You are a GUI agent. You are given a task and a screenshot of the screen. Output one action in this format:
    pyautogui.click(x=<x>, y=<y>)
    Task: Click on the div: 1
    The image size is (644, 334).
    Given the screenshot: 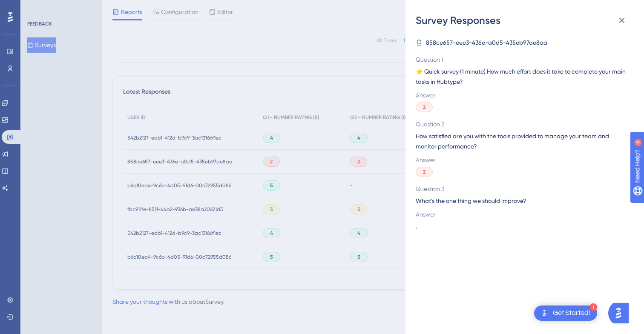 What is the action you would take?
    pyautogui.click(x=593, y=307)
    